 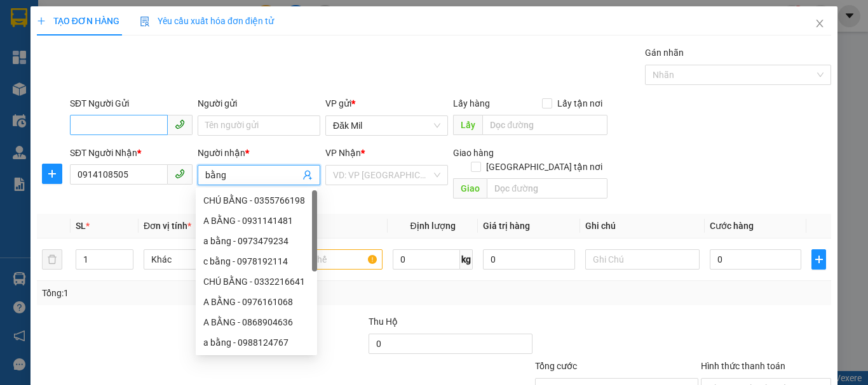 What do you see at coordinates (200, 260) in the screenshot?
I see `span: Khác` at bounding box center [200, 260].